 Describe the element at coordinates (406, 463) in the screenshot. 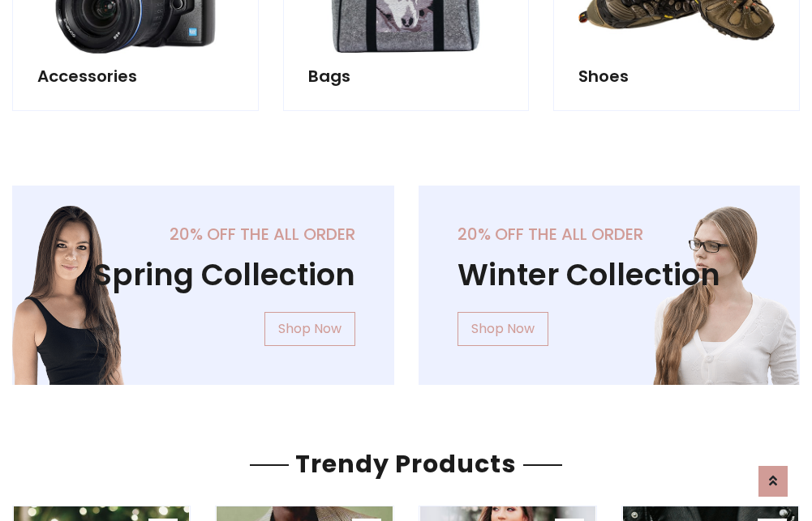

I see `span: Trendy Products` at that location.